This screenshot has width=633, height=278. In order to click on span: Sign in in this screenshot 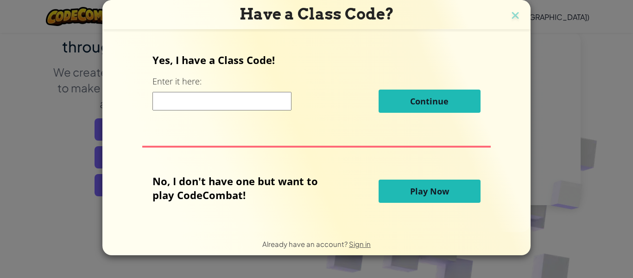, I will do `click(360, 243)`.